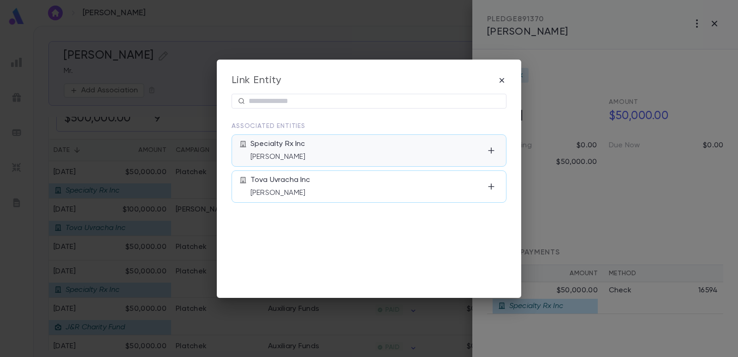 The height and width of the screenshot is (357, 738). I want to click on h6: Link Entity, so click(256, 80).